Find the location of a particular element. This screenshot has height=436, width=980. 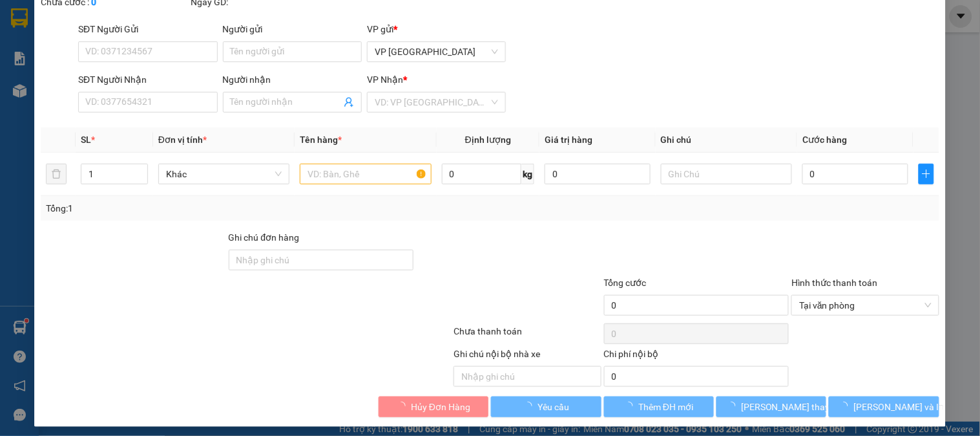

label: Ghi chú đơn hàng is located at coordinates (264, 237).